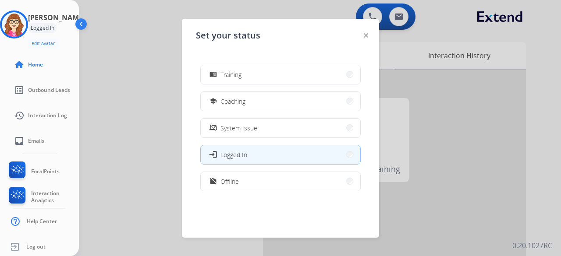 Image resolution: width=561 pixels, height=256 pixels. What do you see at coordinates (55, 197) in the screenshot?
I see `span: Interaction Analytics` at bounding box center [55, 197].